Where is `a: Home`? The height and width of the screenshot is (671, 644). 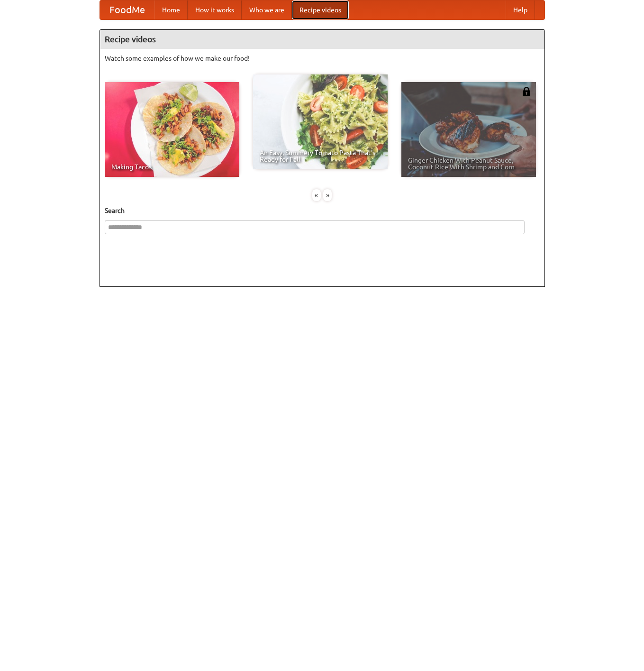 a: Home is located at coordinates (171, 10).